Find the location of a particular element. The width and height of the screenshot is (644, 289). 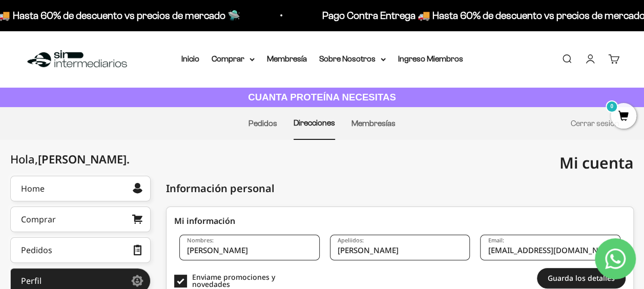

a: Cerrar sesión is located at coordinates (595, 123).